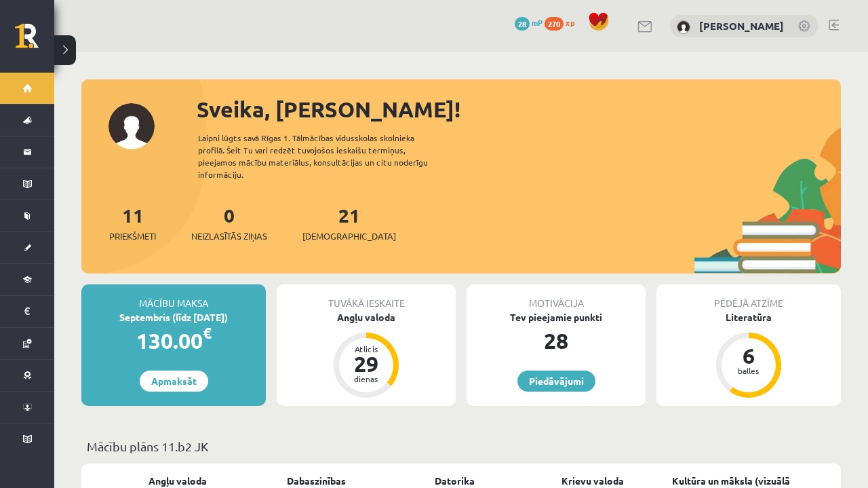 Image resolution: width=868 pixels, height=488 pixels. What do you see at coordinates (749, 355) in the screenshot?
I see `div: 6` at bounding box center [749, 355].